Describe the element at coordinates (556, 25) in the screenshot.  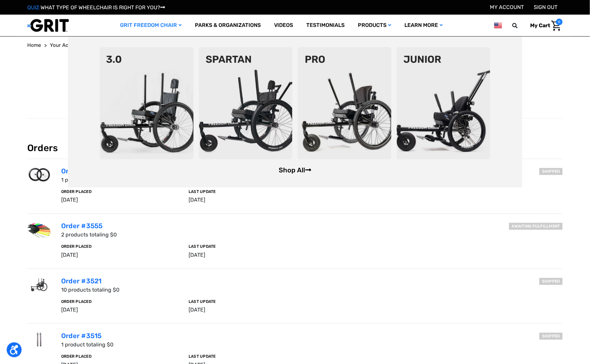
I see `img: Cart` at that location.